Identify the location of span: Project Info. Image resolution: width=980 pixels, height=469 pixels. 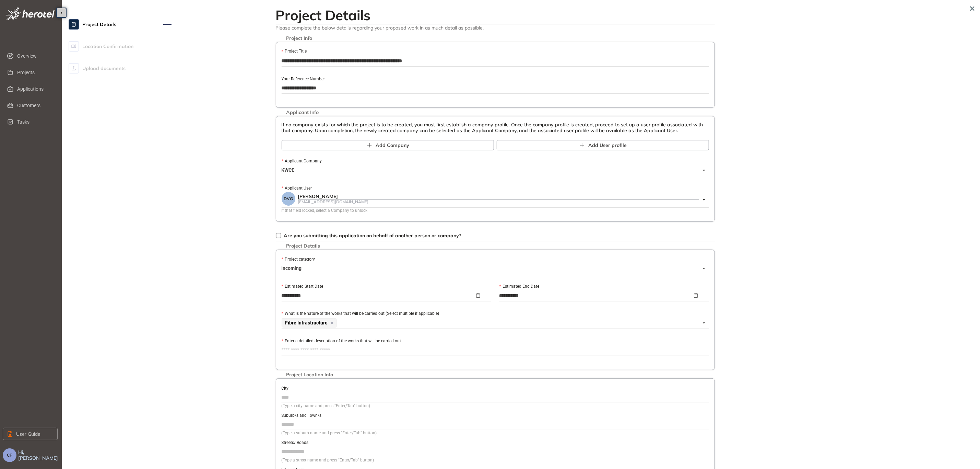
(300, 38).